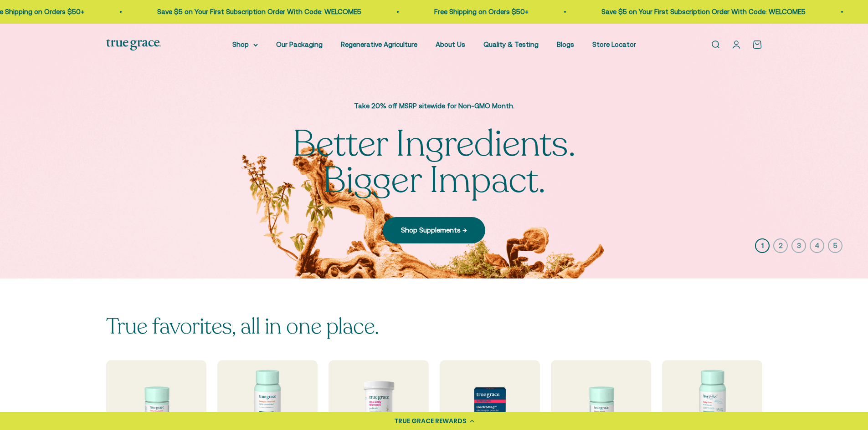 The image size is (868, 430). I want to click on a: Store Locator, so click(614, 44).